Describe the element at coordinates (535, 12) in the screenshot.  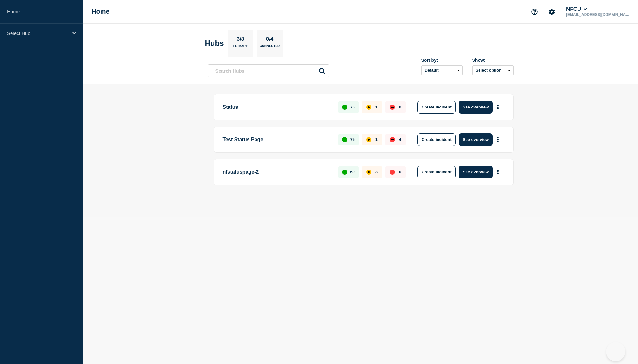
I see `button: Support` at that location.